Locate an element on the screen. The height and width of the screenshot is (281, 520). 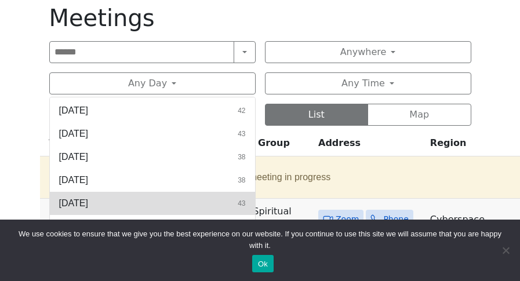
button: Any Time is located at coordinates (368, 84).